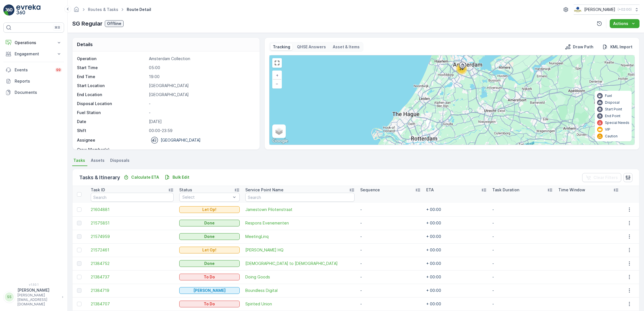 The width and height of the screenshot is (644, 311). What do you see at coordinates (34, 42) in the screenshot?
I see `button: Operations` at bounding box center [34, 42].